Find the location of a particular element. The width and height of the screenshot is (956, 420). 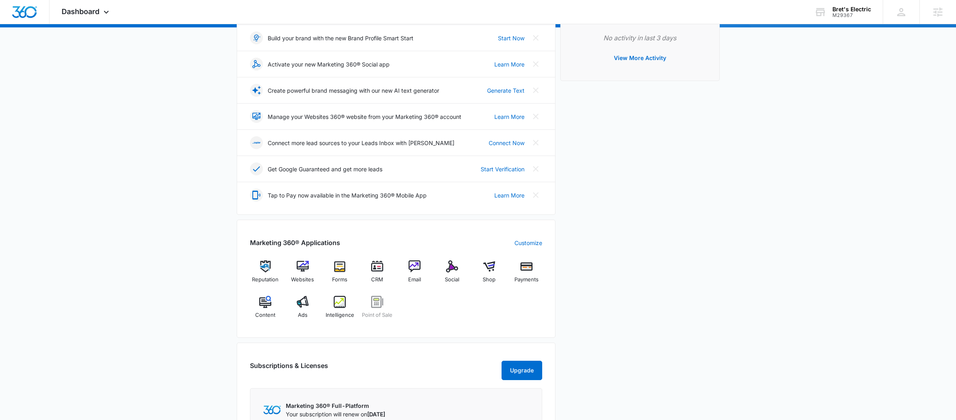

span: Payments is located at coordinates (527, 279).